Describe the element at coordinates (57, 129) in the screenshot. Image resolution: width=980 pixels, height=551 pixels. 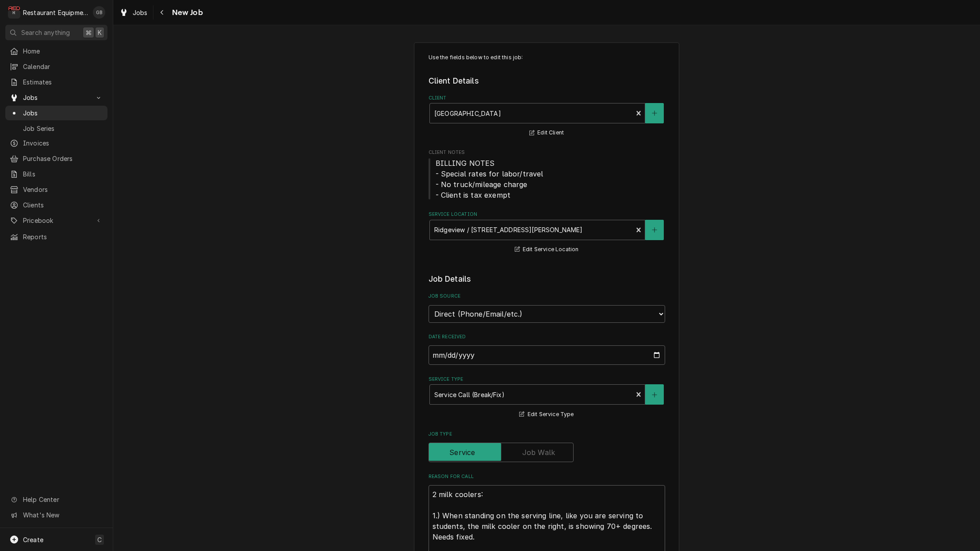
I see `a: Job Series` at that location.